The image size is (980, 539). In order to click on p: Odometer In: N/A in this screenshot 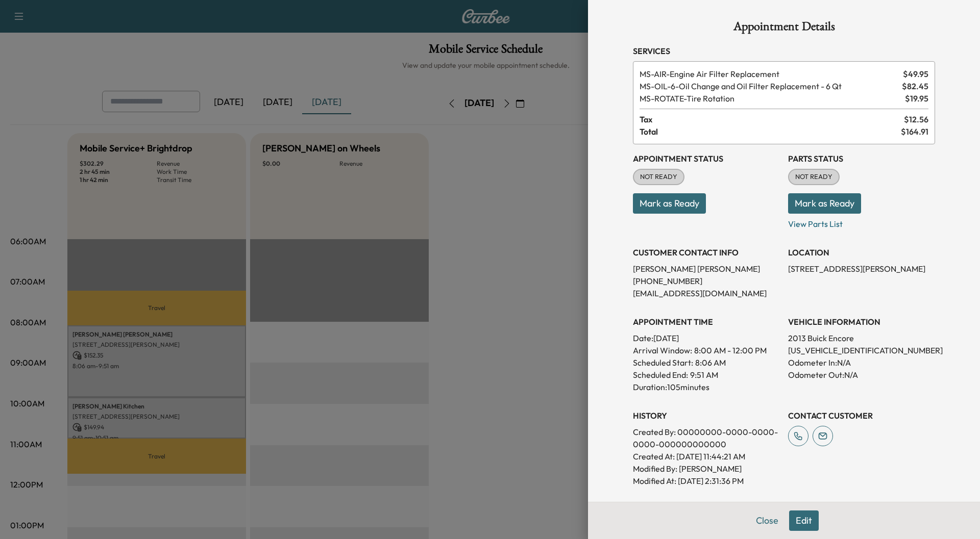, I will do `click(861, 363)`.